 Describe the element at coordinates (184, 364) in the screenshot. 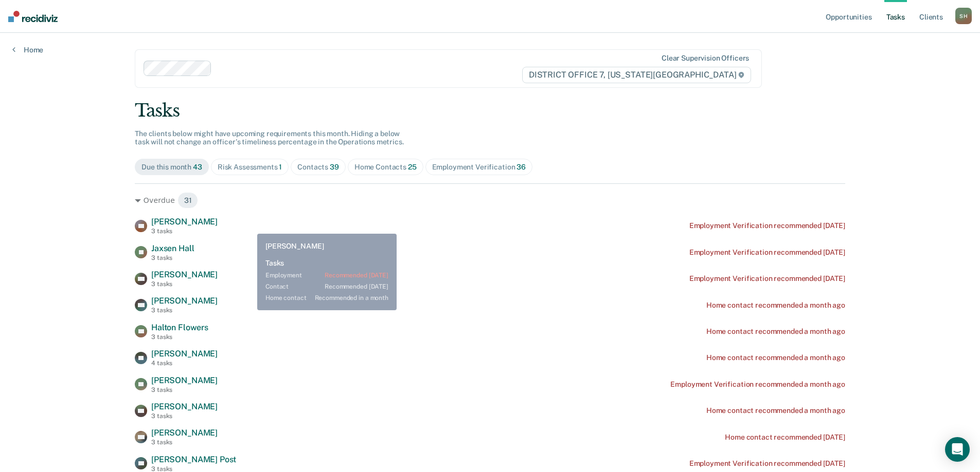

I see `div: 4 tasks` at that location.